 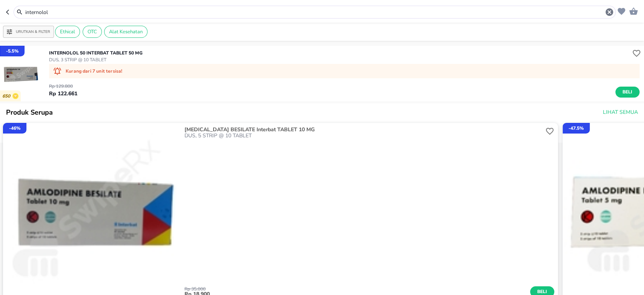 What do you see at coordinates (33, 32) in the screenshot?
I see `p: Urutkan & Filter` at bounding box center [33, 32].